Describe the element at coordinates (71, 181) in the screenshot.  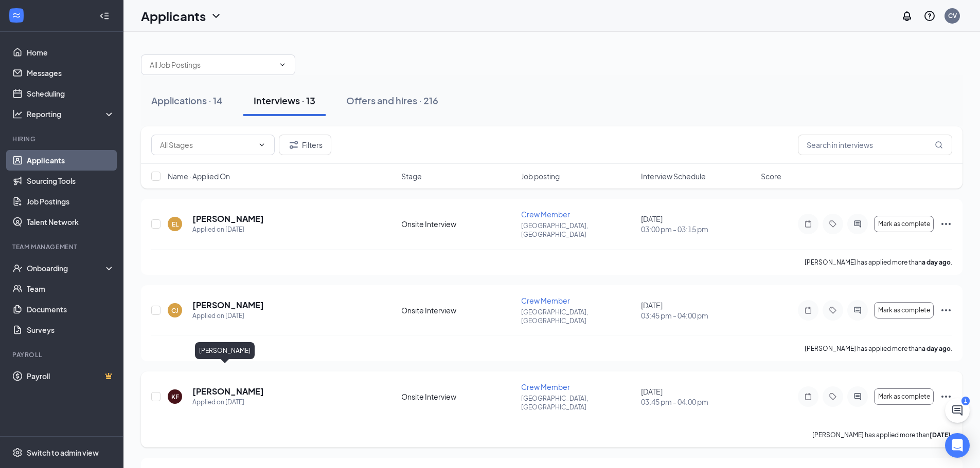
I see `a: Sourcing Tools` at that location.